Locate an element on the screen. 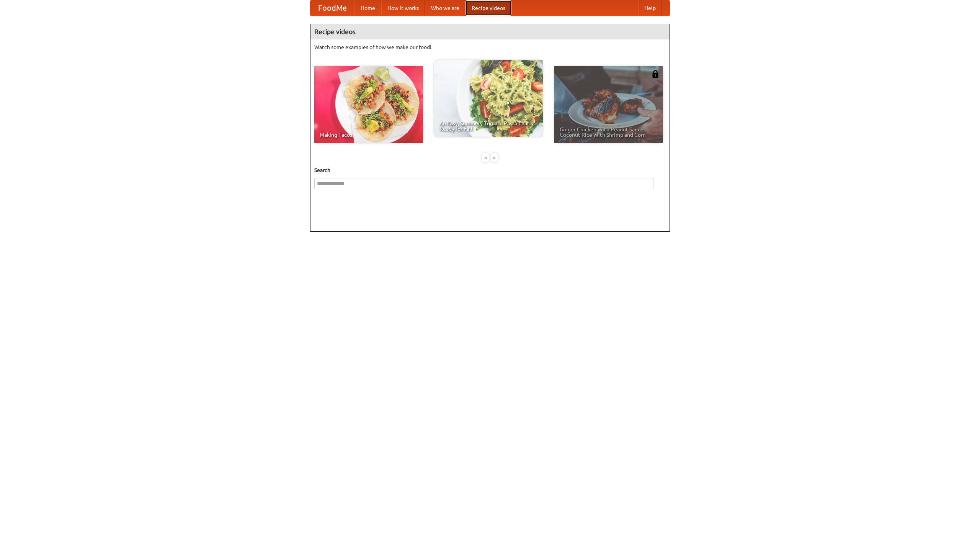  a: An Easy, Summery Tomato Pasta That's Ready for Fall is located at coordinates (489, 98).